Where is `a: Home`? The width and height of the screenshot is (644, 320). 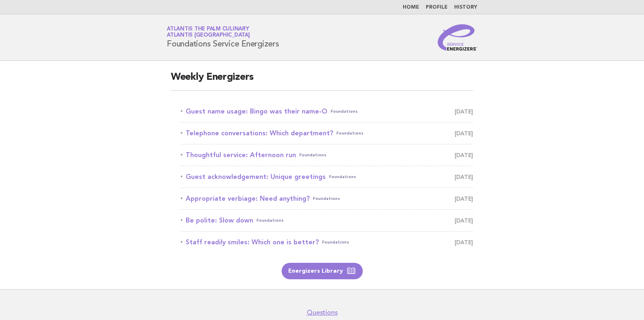 a: Home is located at coordinates (411, 8).